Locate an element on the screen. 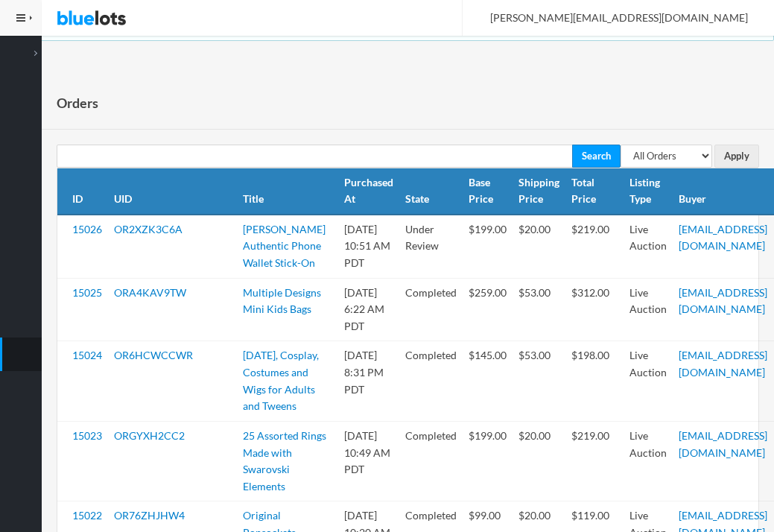  a: 15024 is located at coordinates (87, 355).